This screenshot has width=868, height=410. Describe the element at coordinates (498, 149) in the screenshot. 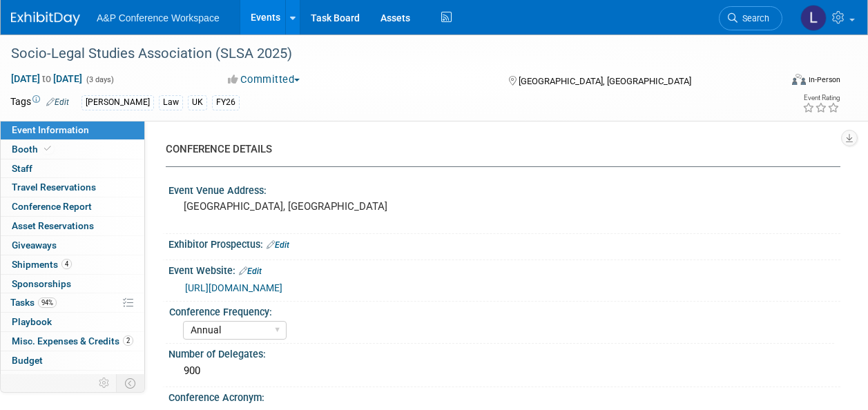

I see `div: CONFERENCE DETAILS` at that location.